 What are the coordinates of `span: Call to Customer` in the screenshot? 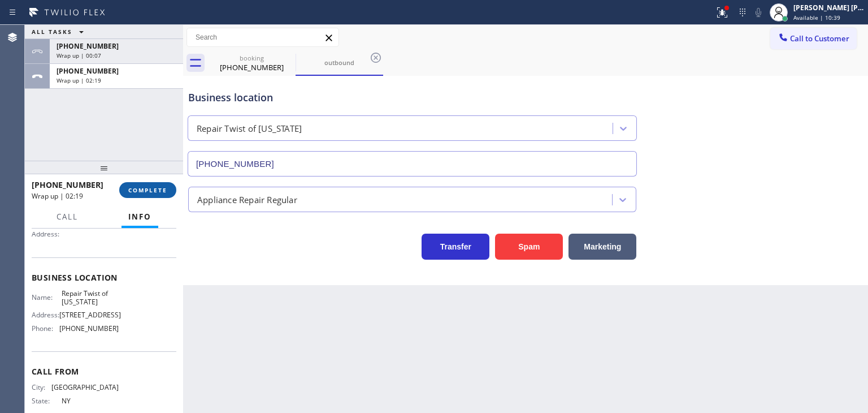 It's located at (819, 38).